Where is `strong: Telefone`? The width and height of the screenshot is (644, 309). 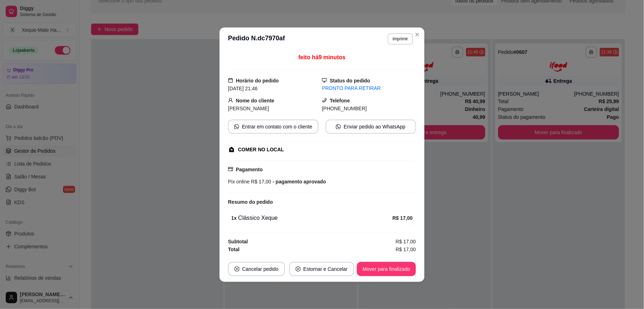
strong: Telefone is located at coordinates (340, 101).